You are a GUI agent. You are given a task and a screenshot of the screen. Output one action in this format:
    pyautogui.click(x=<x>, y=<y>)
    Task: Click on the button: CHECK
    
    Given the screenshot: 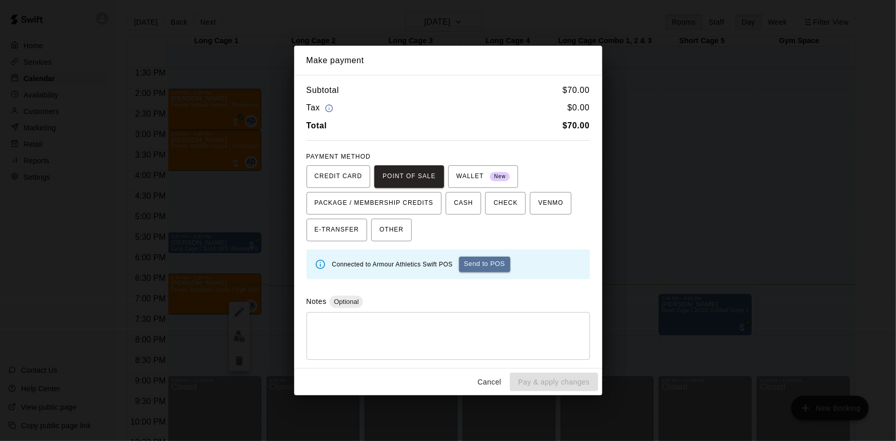 What is the action you would take?
    pyautogui.click(x=505, y=203)
    